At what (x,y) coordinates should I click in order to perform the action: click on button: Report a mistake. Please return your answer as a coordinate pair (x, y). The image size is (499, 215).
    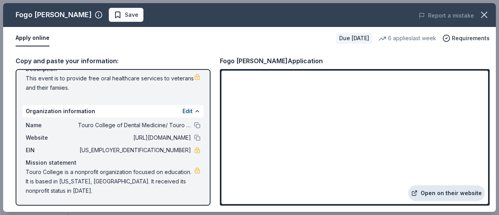
    Looking at the image, I should click on (446, 16).